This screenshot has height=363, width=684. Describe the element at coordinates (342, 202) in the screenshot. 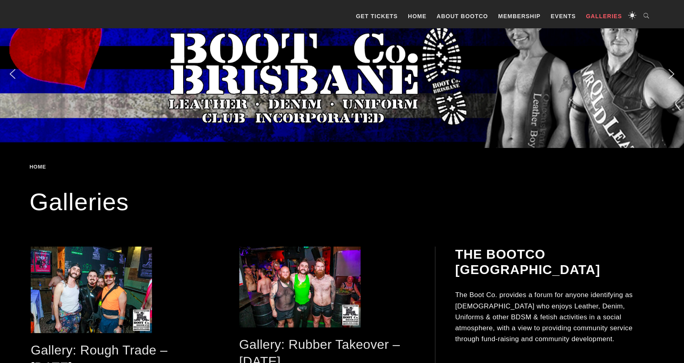

I see `h1: Galleries` at that location.